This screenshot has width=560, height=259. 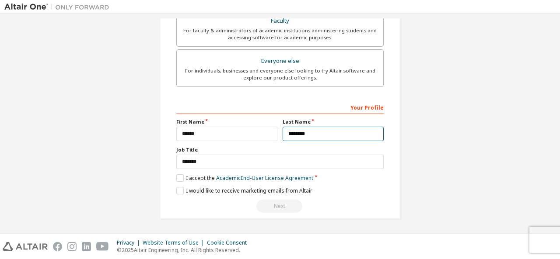 What do you see at coordinates (229, 243) in the screenshot?
I see `div: Cookie Consent` at bounding box center [229, 243].